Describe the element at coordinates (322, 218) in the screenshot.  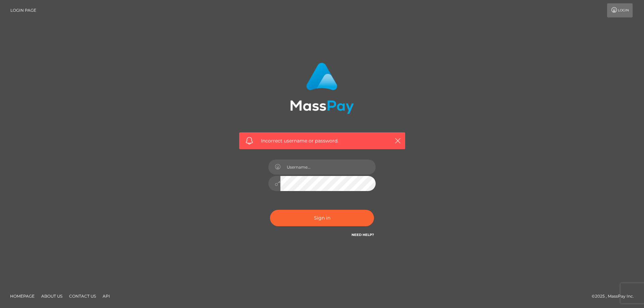
I see `button: Sign in` at that location.